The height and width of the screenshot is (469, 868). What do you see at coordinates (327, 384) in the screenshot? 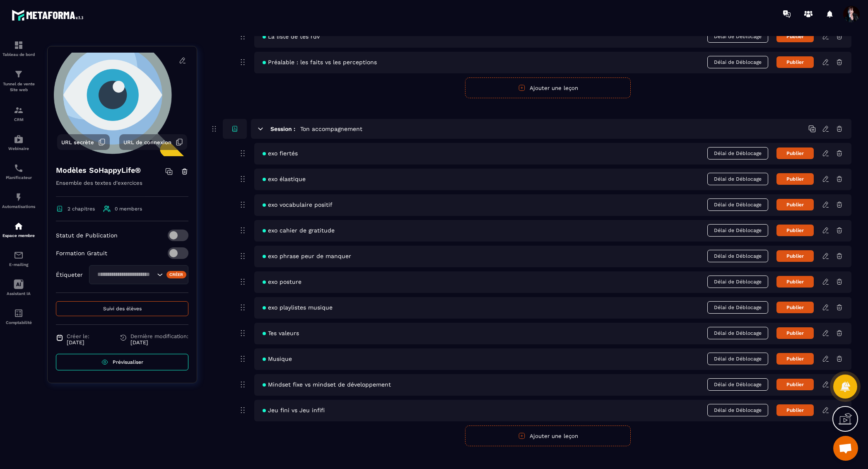
I see `span: Mindset fixe vs mindset de développement` at bounding box center [327, 384].